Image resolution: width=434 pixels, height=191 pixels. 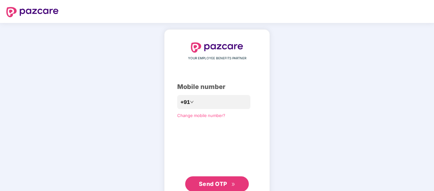 I want to click on a: Change mobile number?, so click(x=201, y=115).